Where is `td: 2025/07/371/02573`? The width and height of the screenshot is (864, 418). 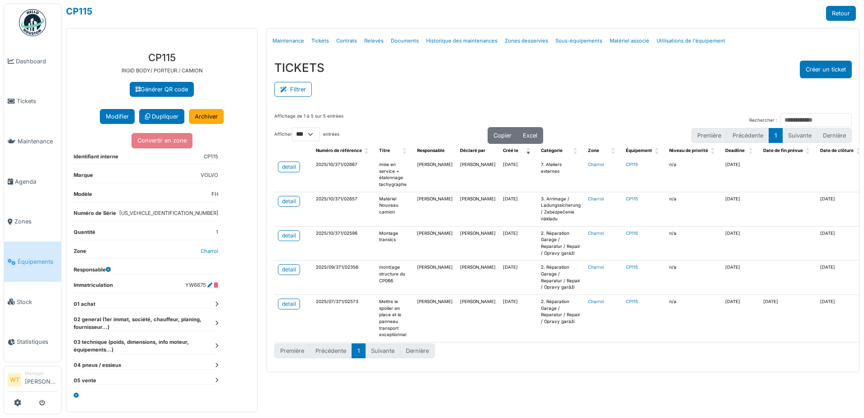
td: 2025/07/371/02573 is located at coordinates (344, 318).